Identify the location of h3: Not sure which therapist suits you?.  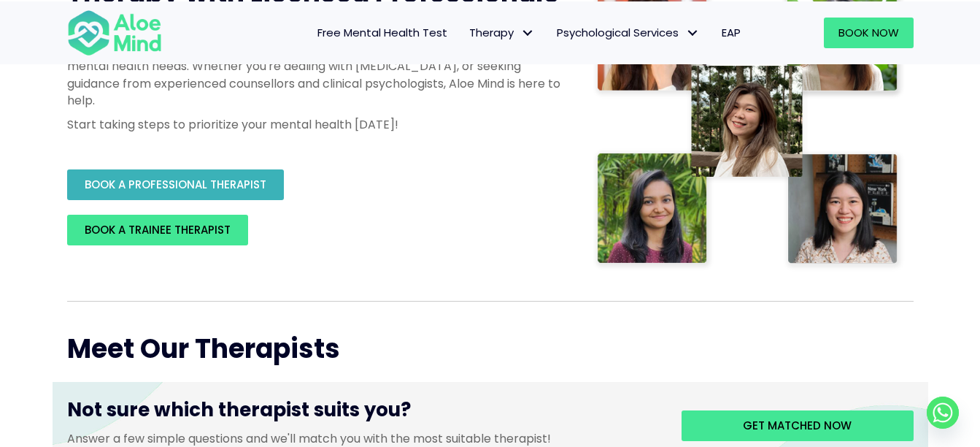
(363, 413).